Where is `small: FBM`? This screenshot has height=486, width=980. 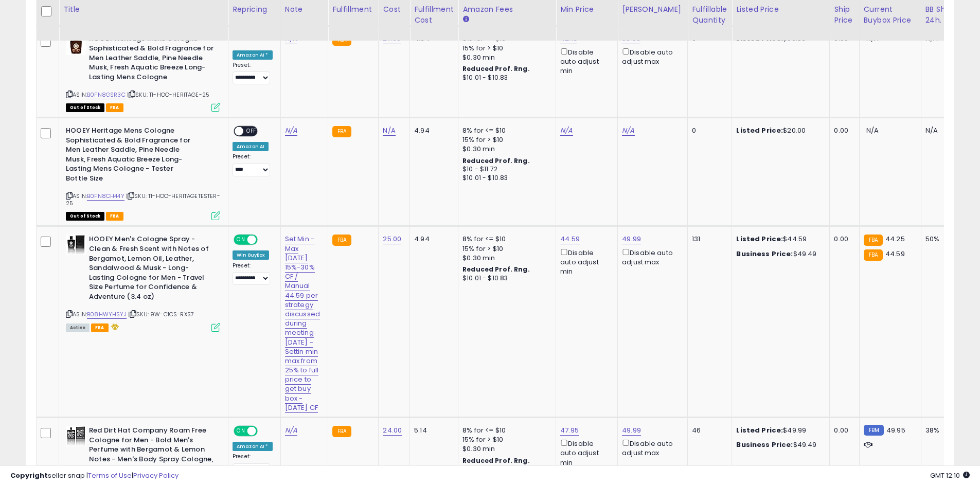
small: FBM is located at coordinates (874, 430).